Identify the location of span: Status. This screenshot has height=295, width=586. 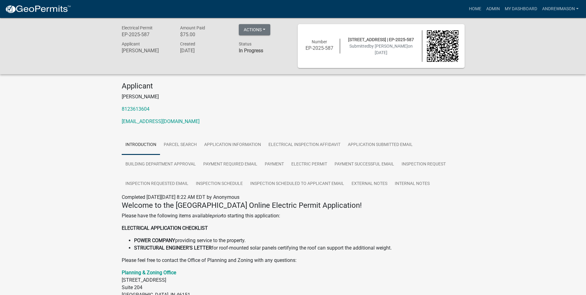
(245, 44).